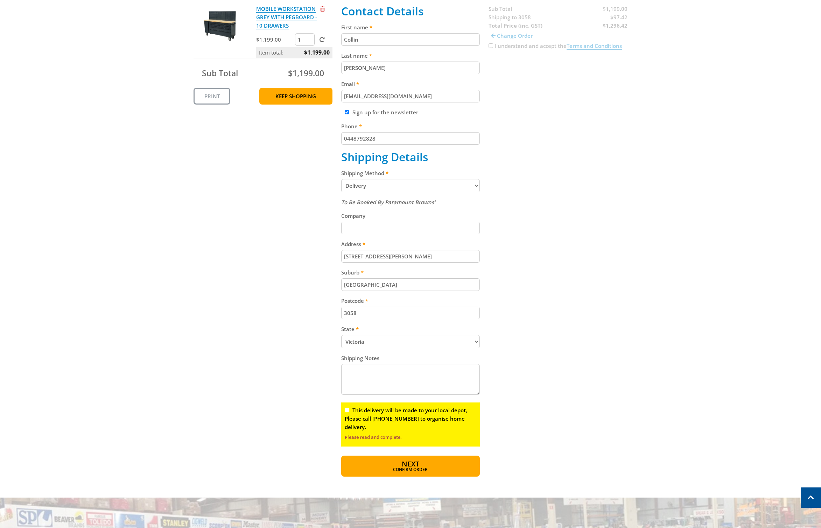  Describe the element at coordinates (410, 216) in the screenshot. I see `label: Company` at that location.